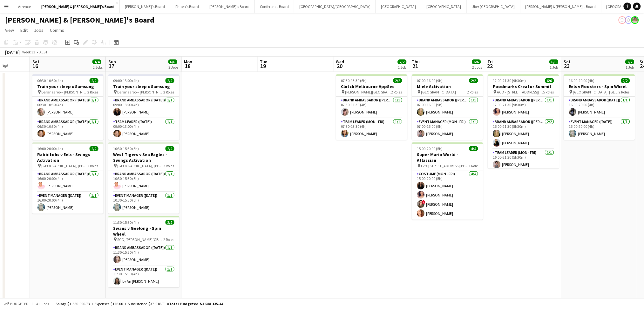 The width and height of the screenshot is (644, 309). I want to click on button: Conference Board, so click(274, 6).